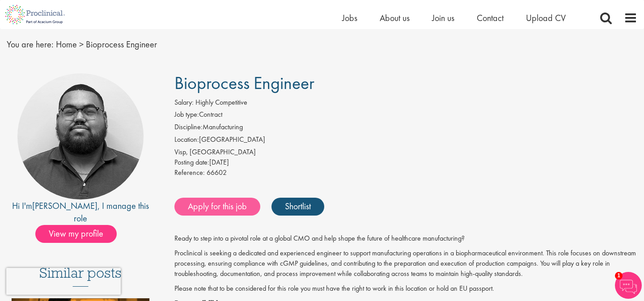 This screenshot has width=644, height=301. I want to click on a: breadcrumb link, so click(66, 44).